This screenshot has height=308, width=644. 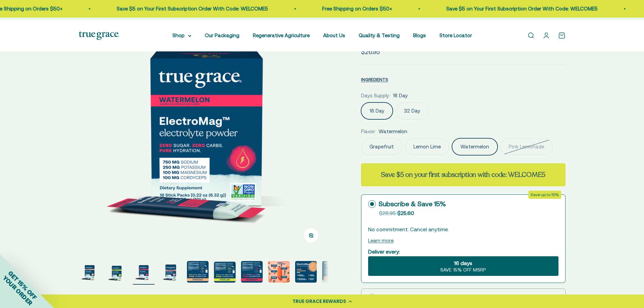 What do you see at coordinates (334, 35) in the screenshot?
I see `a: About Us` at bounding box center [334, 35].